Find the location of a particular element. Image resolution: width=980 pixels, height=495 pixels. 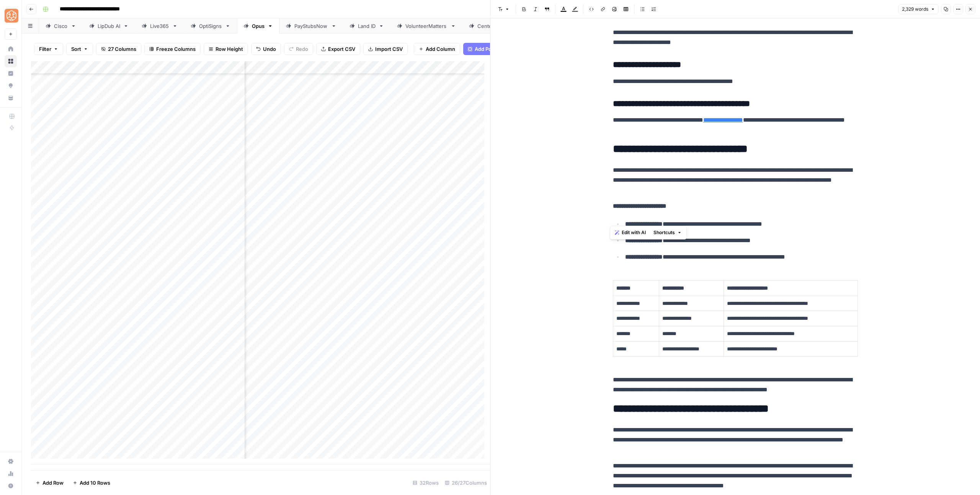

a: PayStubsNow is located at coordinates (311, 26).